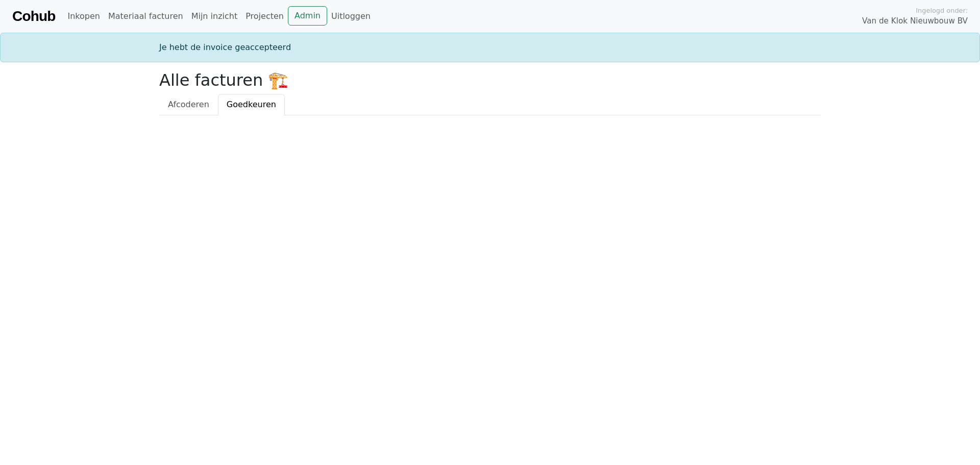 The image size is (980, 465). Describe the element at coordinates (490, 47) in the screenshot. I see `div: Je hebt de invoice geaccepteerd` at that location.